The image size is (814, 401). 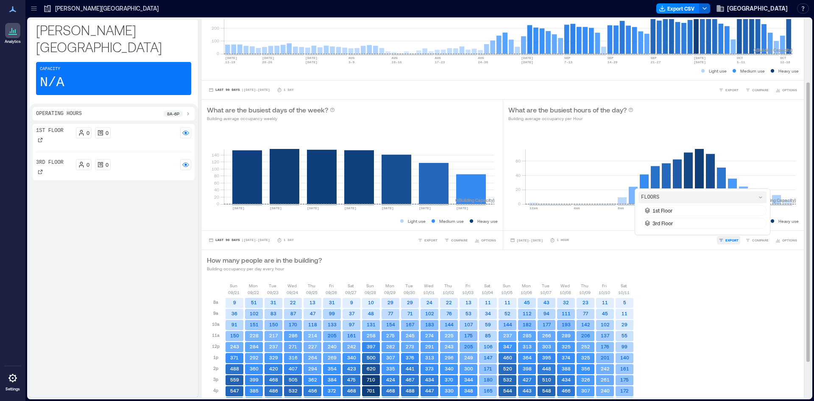 I want to click on text: 3-9, so click(x=351, y=62).